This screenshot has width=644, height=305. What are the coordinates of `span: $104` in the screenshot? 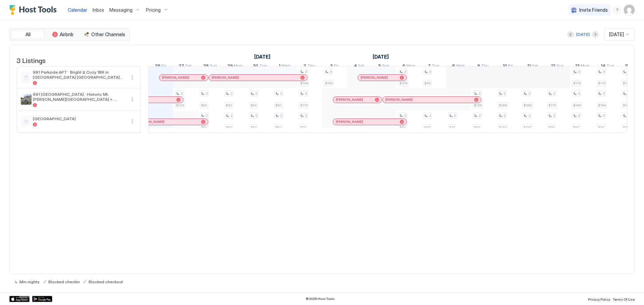 It's located at (304, 83).